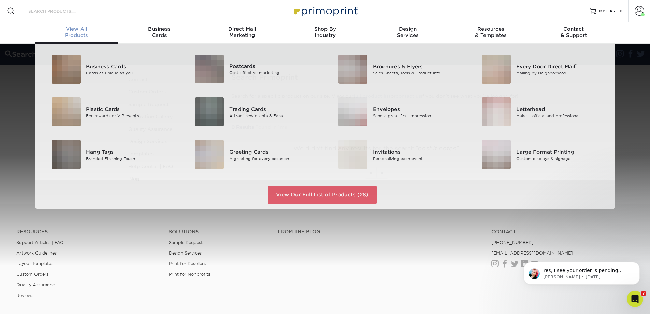 The image size is (650, 314). Describe the element at coordinates (68, 26) in the screenshot. I see `div: message notification from Jenny, 2w ago. Yes, I see your order is pending review by our processin...` at that location.